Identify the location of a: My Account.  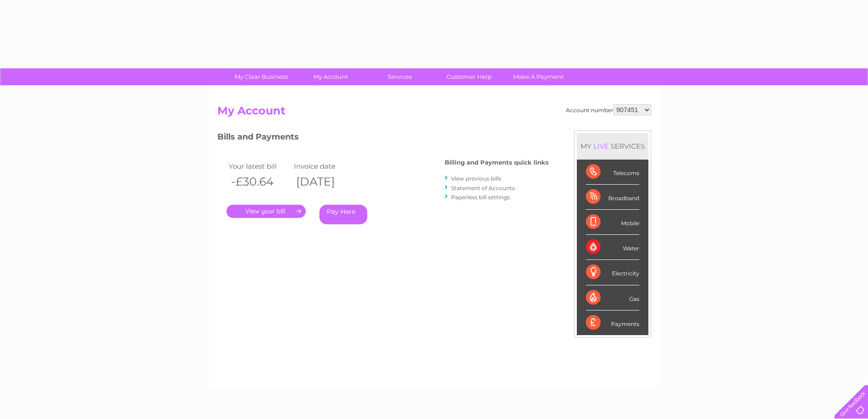
(330, 77).